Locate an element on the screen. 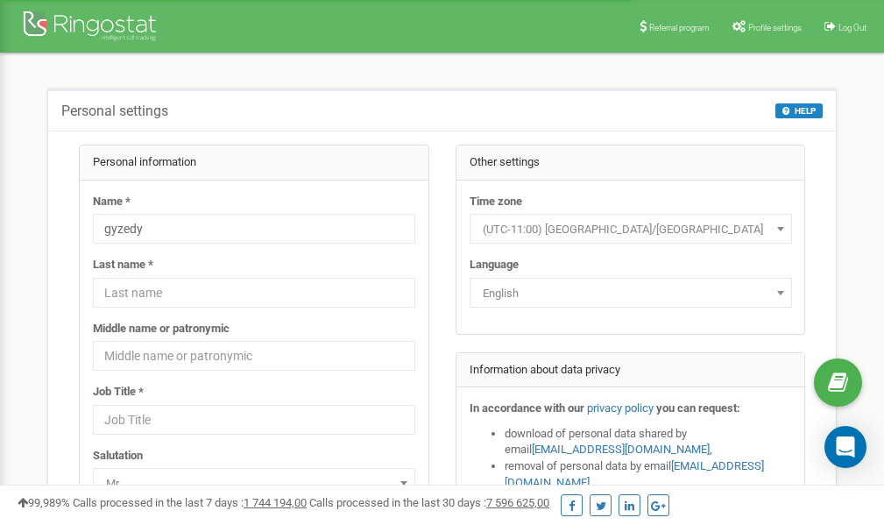 This screenshot has width=884, height=525. label: Last name * is located at coordinates (123, 265).